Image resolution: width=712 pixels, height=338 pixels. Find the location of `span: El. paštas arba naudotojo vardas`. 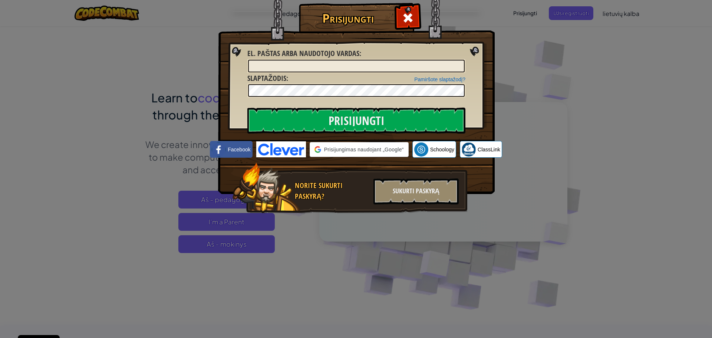

span: El. paštas arba naudotojo vardas is located at coordinates (303, 53).